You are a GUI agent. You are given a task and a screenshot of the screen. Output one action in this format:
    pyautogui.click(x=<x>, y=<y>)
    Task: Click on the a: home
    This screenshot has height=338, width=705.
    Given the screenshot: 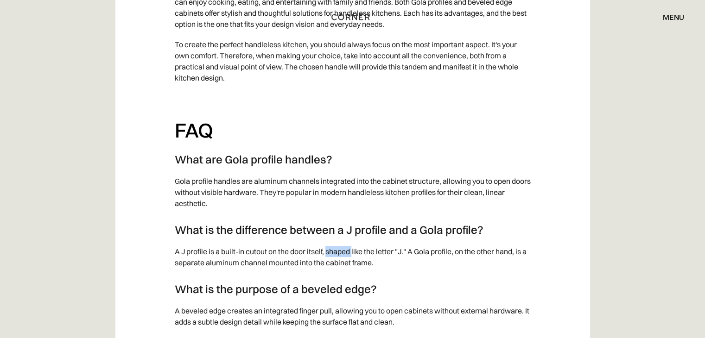 What is the action you would take?
    pyautogui.click(x=353, y=17)
    